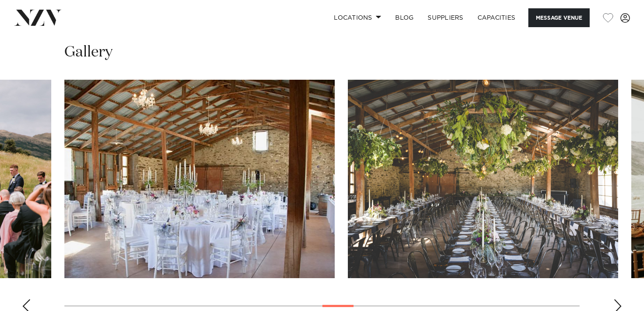 The image size is (644, 311). What do you see at coordinates (559, 17) in the screenshot?
I see `button: Message Venue` at bounding box center [559, 17].